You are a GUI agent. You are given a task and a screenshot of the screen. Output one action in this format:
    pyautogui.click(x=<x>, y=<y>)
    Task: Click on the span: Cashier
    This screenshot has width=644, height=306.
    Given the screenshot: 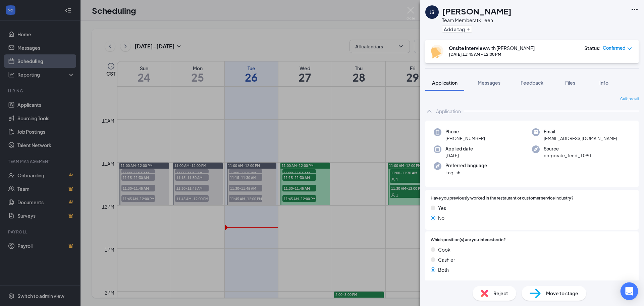 What is the action you would take?
    pyautogui.click(x=447, y=259)
    